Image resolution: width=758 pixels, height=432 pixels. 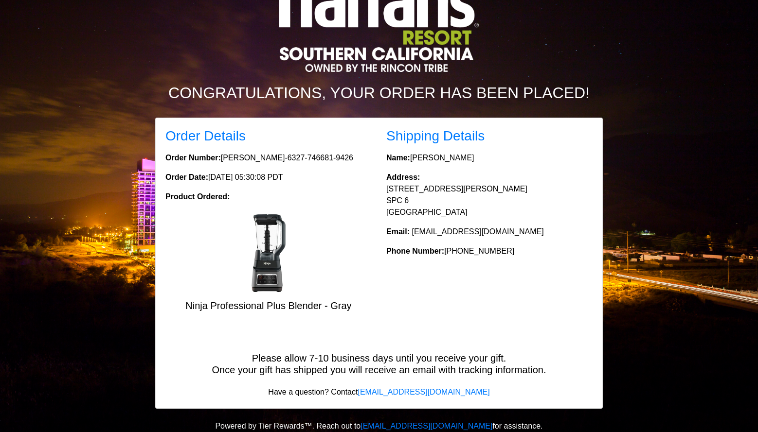 I want to click on span: Powered by Tier Rewards™. Reach out to for assistance., so click(x=378, y=426).